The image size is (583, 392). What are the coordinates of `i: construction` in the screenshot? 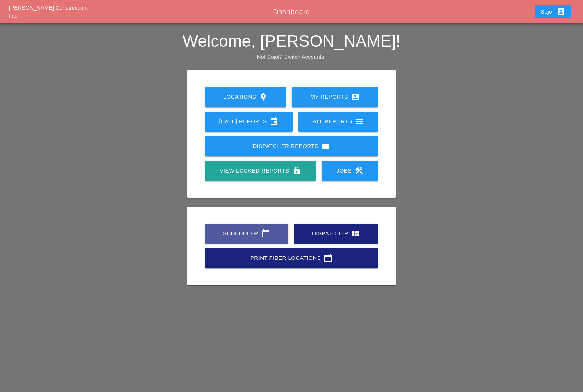 It's located at (359, 170).